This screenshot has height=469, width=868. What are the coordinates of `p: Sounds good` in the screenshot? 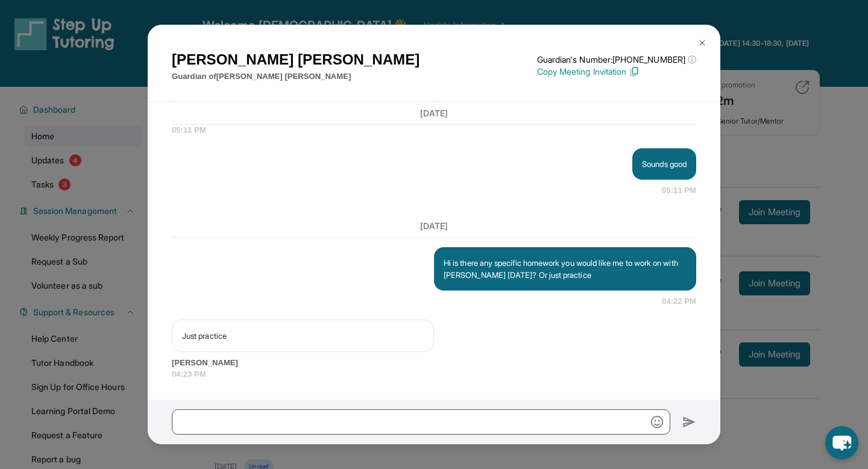 It's located at (664, 164).